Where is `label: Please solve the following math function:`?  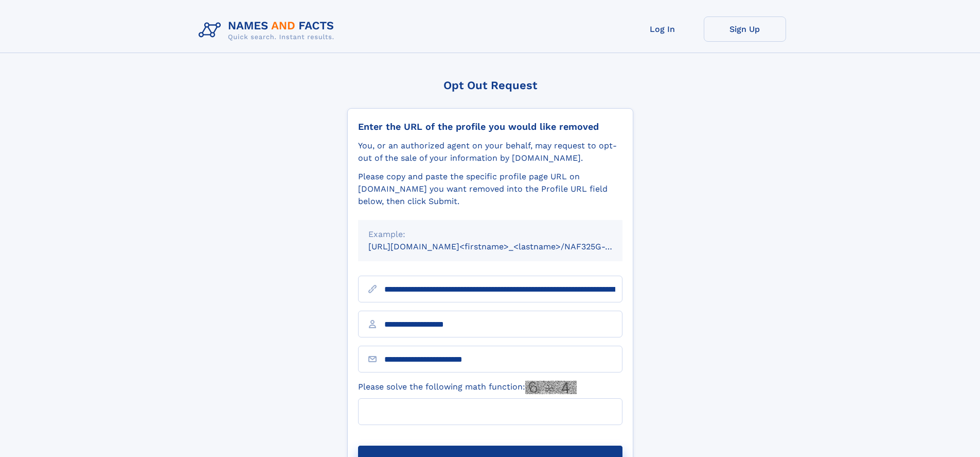 label: Please solve the following math function: is located at coordinates (467, 388).